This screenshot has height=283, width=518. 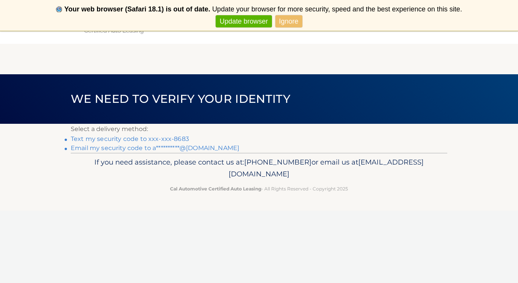 What do you see at coordinates (137, 9) in the screenshot?
I see `b: Your web browser (Safari 18.1) is out of date.` at bounding box center [137, 9].